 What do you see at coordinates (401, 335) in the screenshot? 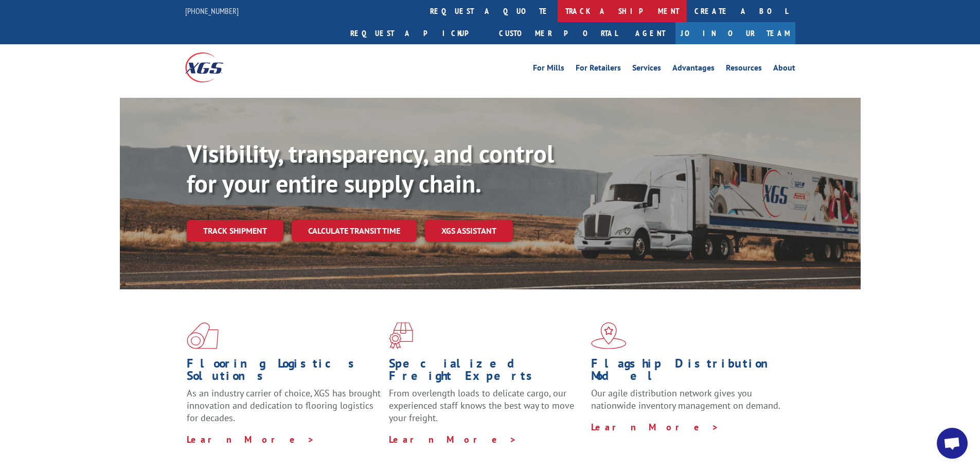
I see `img: xgs-icon-focused-on-flooring-red` at bounding box center [401, 335].